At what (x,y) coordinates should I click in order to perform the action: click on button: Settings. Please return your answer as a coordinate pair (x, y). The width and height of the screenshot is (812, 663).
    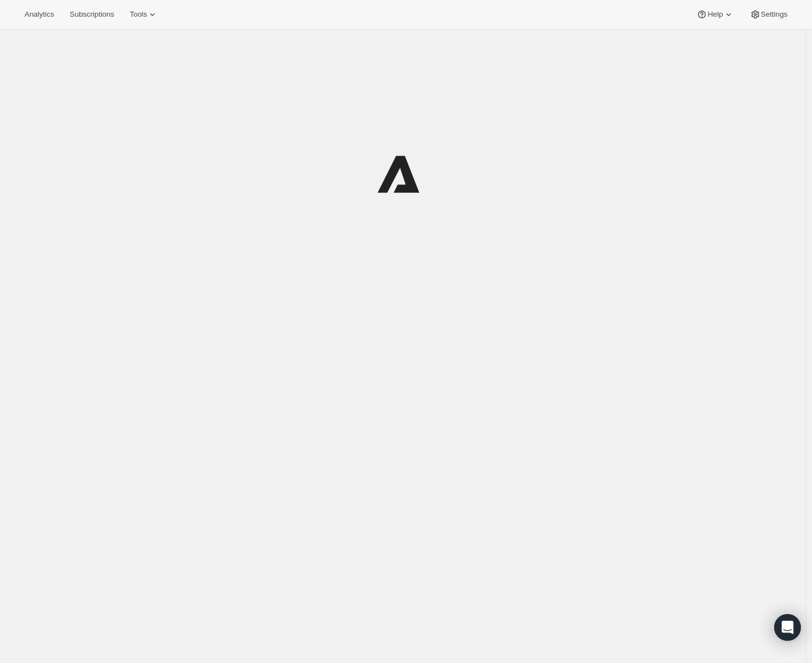
    Looking at the image, I should click on (768, 15).